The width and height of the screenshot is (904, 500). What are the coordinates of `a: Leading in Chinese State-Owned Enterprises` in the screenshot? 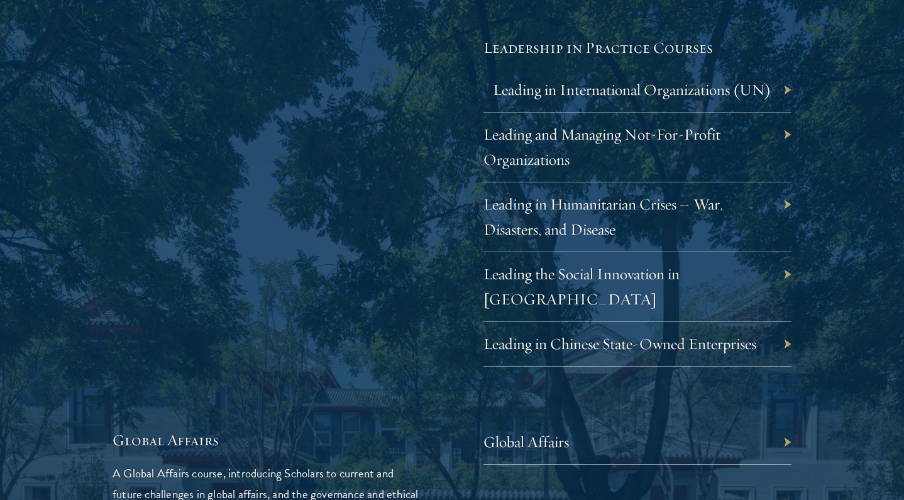 It's located at (620, 343).